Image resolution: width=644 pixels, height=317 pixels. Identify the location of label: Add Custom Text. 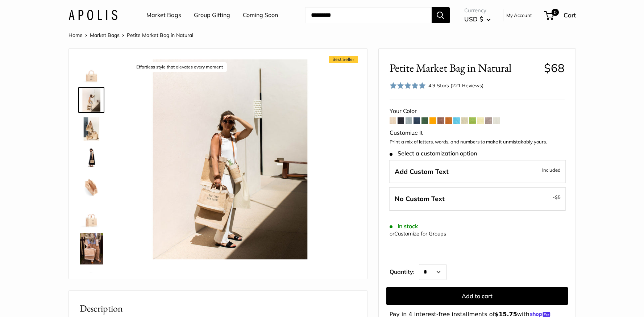
(477, 172).